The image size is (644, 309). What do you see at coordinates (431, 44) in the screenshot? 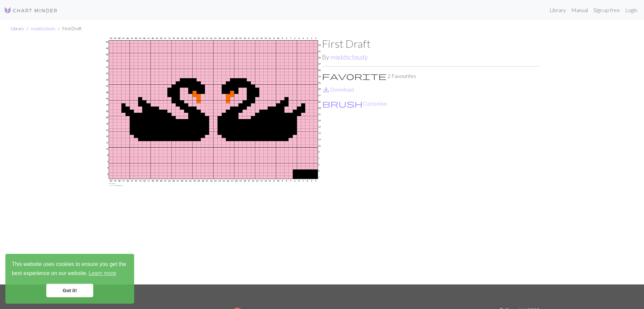
I see `h1: First Draft` at bounding box center [431, 44].